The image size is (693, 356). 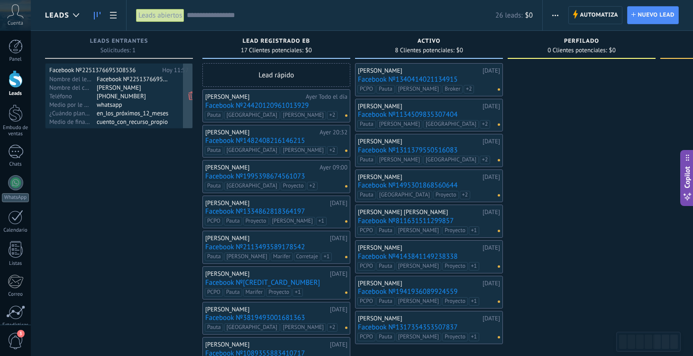 I want to click on div: cuento_con_recurso_propio, so click(x=133, y=121).